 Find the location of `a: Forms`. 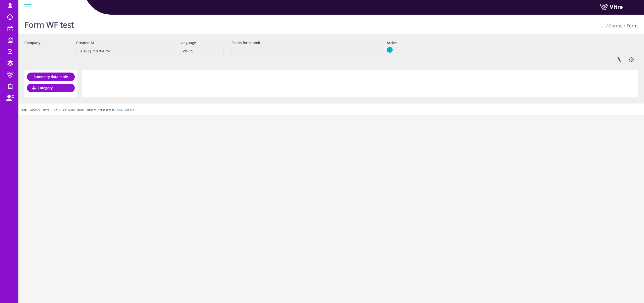

a: Forms is located at coordinates (616, 25).